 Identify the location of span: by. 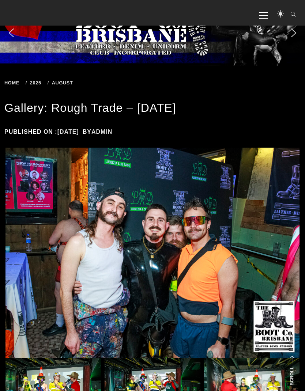
(99, 131).